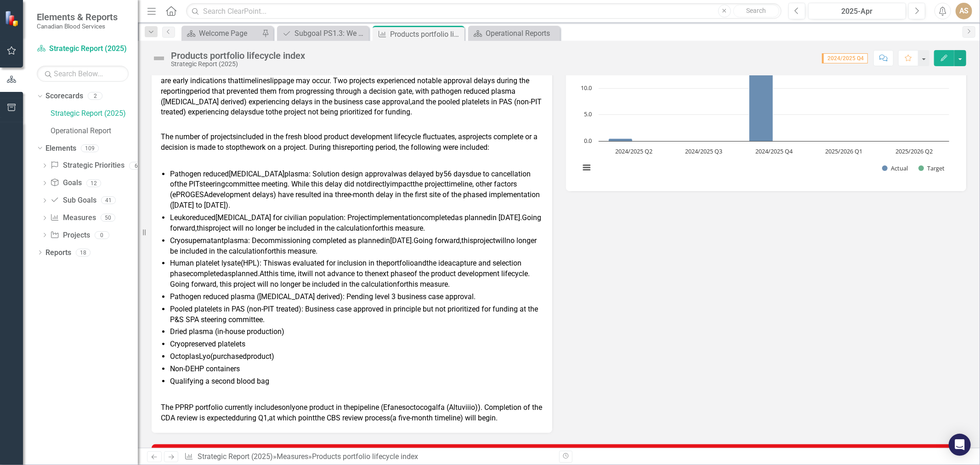  What do you see at coordinates (368, 407) in the screenshot?
I see `span: pipeline (` at bounding box center [368, 407].